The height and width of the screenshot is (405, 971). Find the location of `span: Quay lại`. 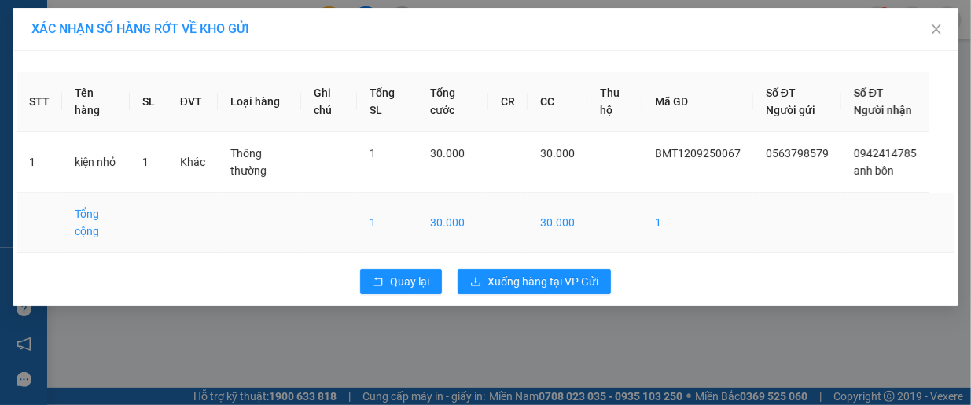

span: Quay lại is located at coordinates (410, 281).